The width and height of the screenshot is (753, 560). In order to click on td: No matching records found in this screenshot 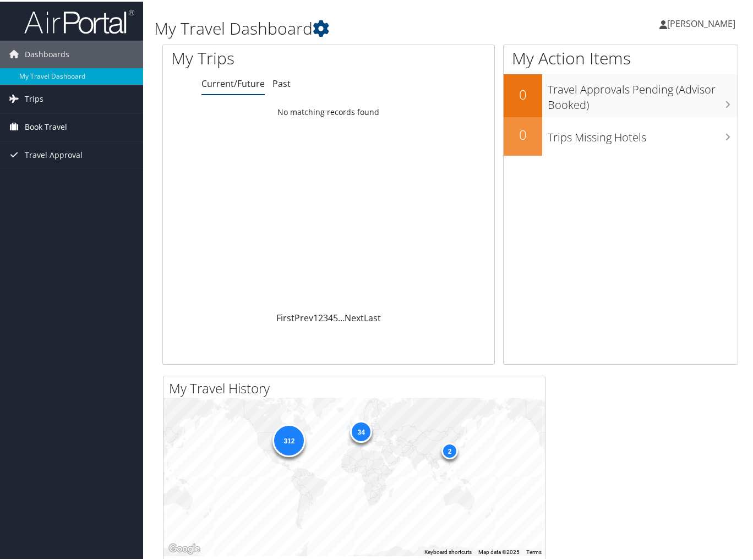, I will do `click(328, 111)`.